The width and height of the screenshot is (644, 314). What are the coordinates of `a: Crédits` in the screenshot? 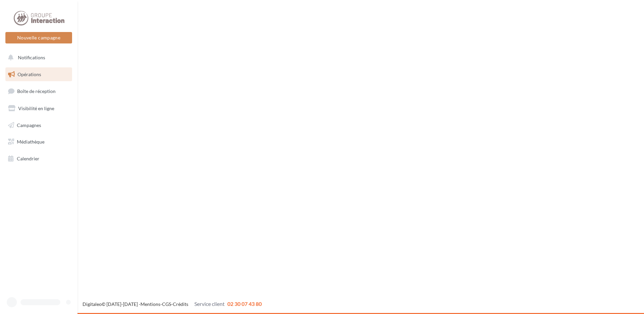 It's located at (180, 304).